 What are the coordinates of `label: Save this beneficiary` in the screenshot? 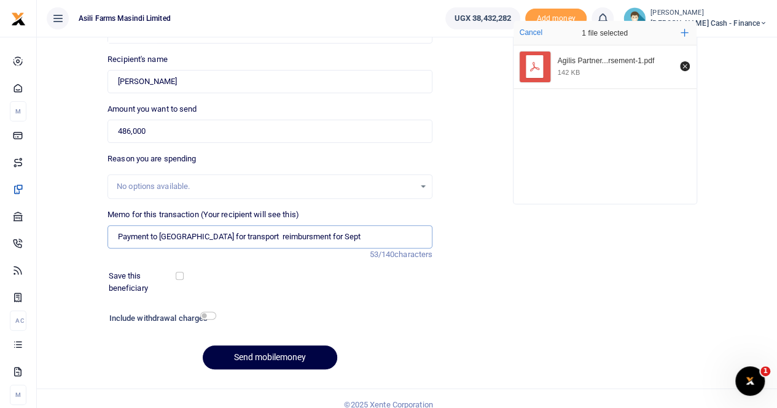 It's located at (143, 282).